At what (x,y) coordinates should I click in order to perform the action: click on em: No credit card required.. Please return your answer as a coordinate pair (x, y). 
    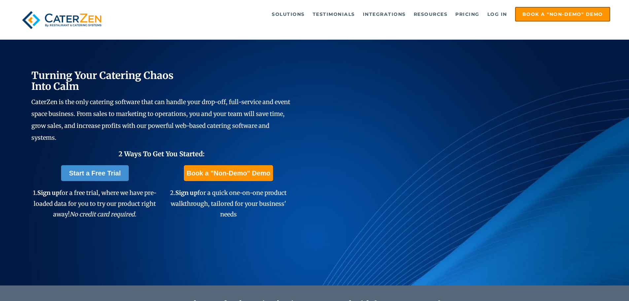
    Looking at the image, I should click on (103, 214).